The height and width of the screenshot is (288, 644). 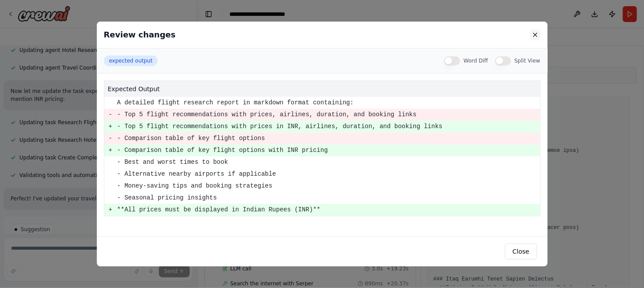 What do you see at coordinates (131, 61) in the screenshot?
I see `button: expected output` at bounding box center [131, 61].